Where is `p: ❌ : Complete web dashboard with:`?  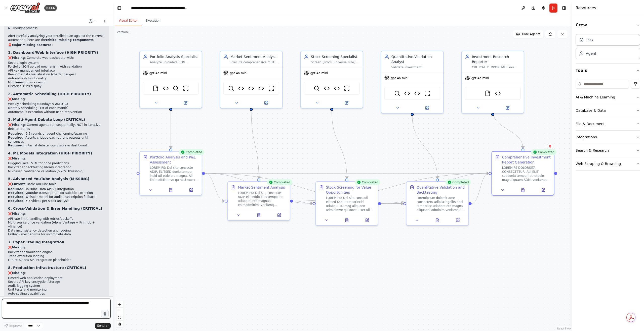
p: ❌ : Complete web dashboard with: is located at coordinates (57, 58).